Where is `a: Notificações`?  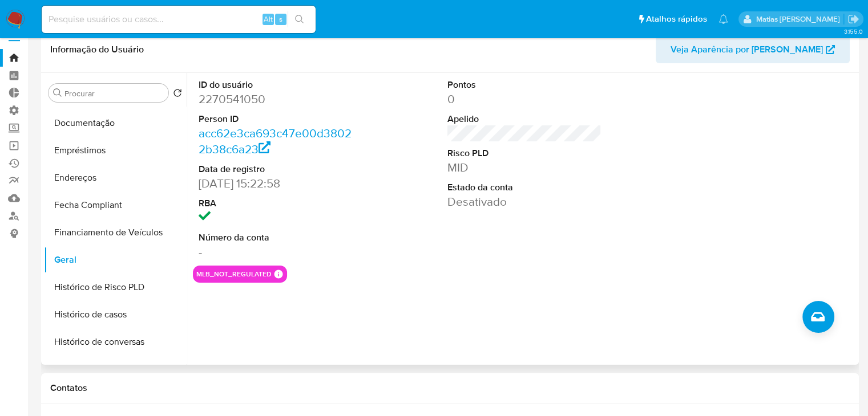
a: Notificações is located at coordinates (723, 19).